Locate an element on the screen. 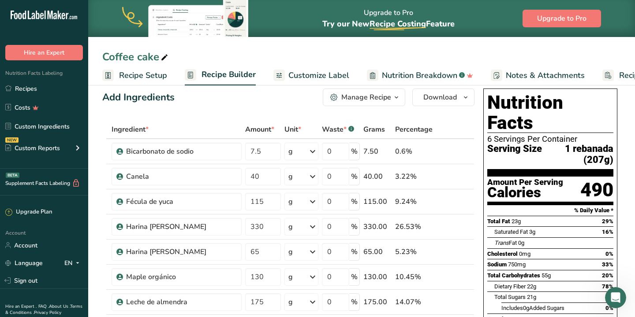 This screenshot has width=635, height=317. span: Grams is located at coordinates (374, 130).